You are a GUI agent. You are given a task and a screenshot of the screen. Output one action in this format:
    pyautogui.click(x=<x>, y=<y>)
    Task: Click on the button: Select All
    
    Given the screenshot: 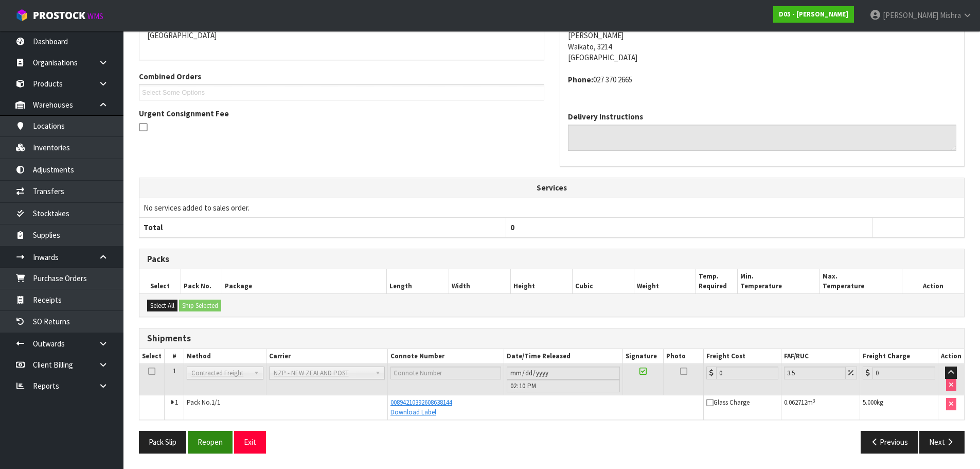 What is the action you would take?
    pyautogui.click(x=162, y=306)
    